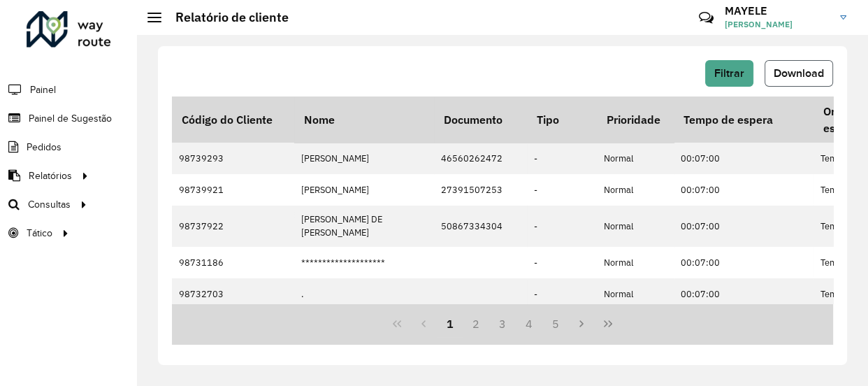 The height and width of the screenshot is (386, 868). What do you see at coordinates (480, 226) in the screenshot?
I see `td: 50867334304` at bounding box center [480, 226].